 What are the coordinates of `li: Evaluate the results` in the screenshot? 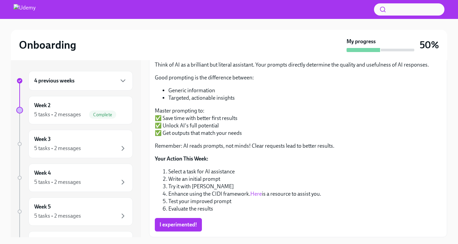 It's located at (305, 209).